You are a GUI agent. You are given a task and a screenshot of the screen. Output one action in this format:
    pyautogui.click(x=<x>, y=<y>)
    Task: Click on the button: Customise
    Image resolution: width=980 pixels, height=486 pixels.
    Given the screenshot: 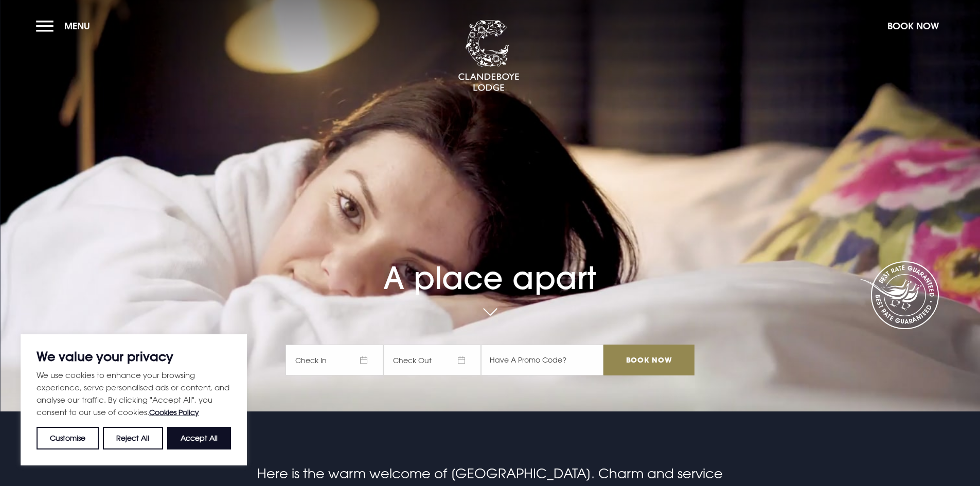 What is the action you would take?
    pyautogui.click(x=68, y=438)
    